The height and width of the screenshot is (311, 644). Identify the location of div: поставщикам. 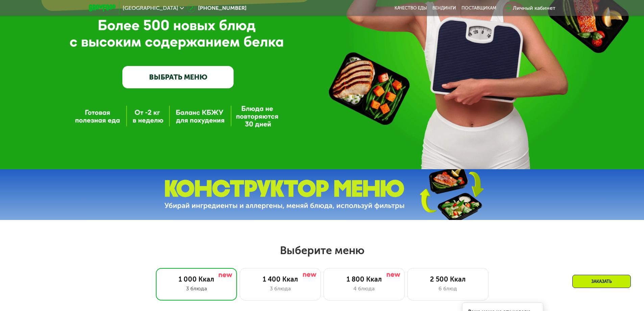
(478, 8).